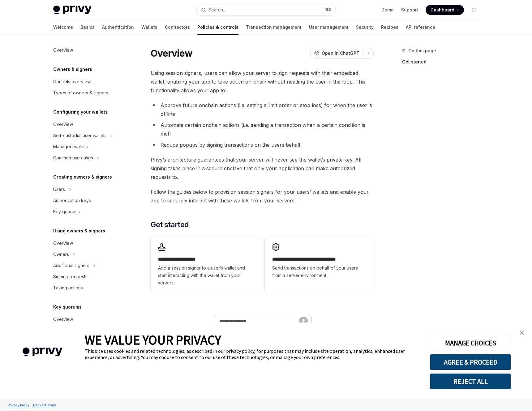 Image resolution: width=532 pixels, height=411 pixels. I want to click on a: Recipes, so click(390, 27).